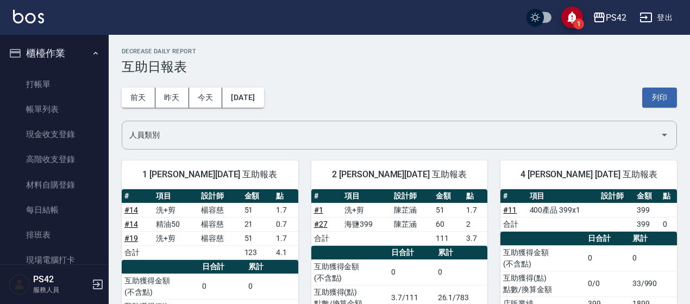 This screenshot has width=690, height=304. Describe the element at coordinates (448, 238) in the screenshot. I see `td: 111` at that location.